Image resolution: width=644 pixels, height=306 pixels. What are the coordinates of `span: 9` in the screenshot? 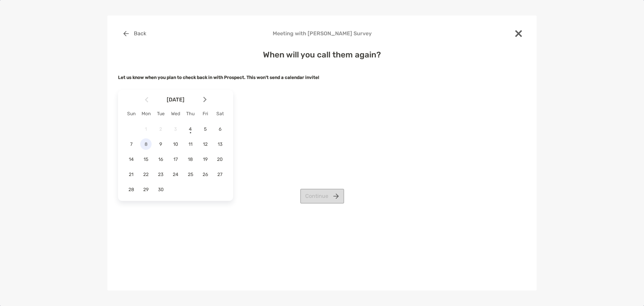 It's located at (161, 144).